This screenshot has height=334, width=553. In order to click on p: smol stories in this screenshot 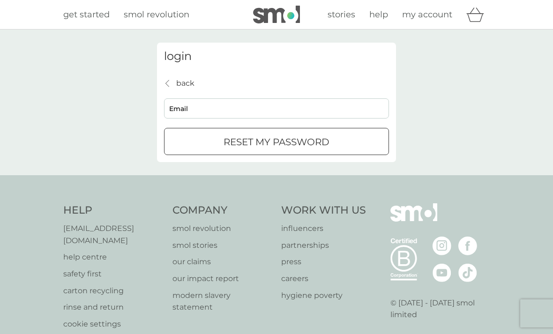, I will do `click(222, 246)`.